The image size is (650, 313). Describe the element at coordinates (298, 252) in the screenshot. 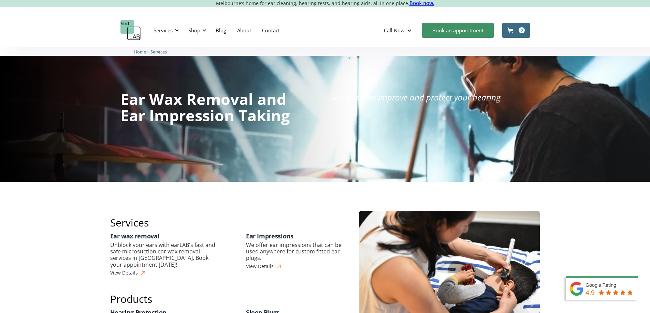

I see `p: We offer ear impressions that can be used anywhere for custom fitted ear plugs.` at that location.